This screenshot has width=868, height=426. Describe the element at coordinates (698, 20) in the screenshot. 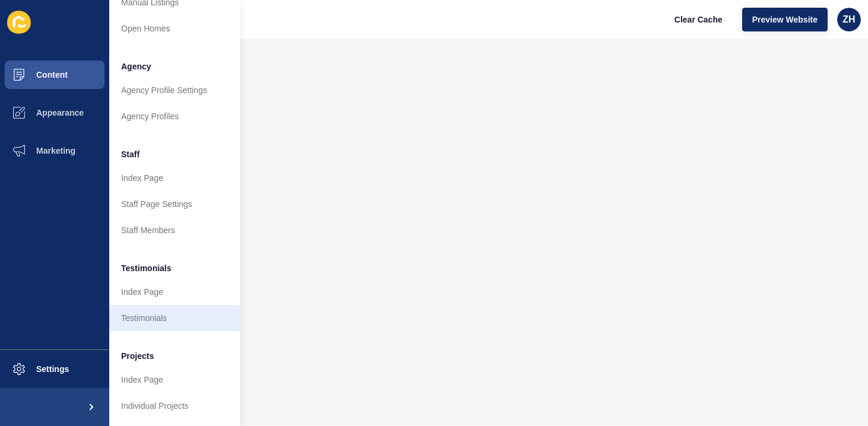

I see `span: Clear Cache` at that location.